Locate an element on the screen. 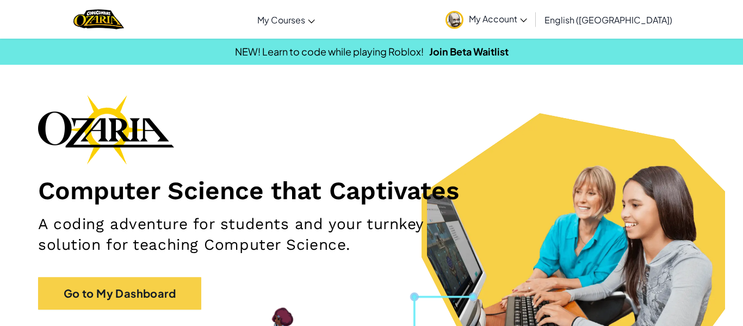  a: Go to My Dashboard is located at coordinates (120, 293).